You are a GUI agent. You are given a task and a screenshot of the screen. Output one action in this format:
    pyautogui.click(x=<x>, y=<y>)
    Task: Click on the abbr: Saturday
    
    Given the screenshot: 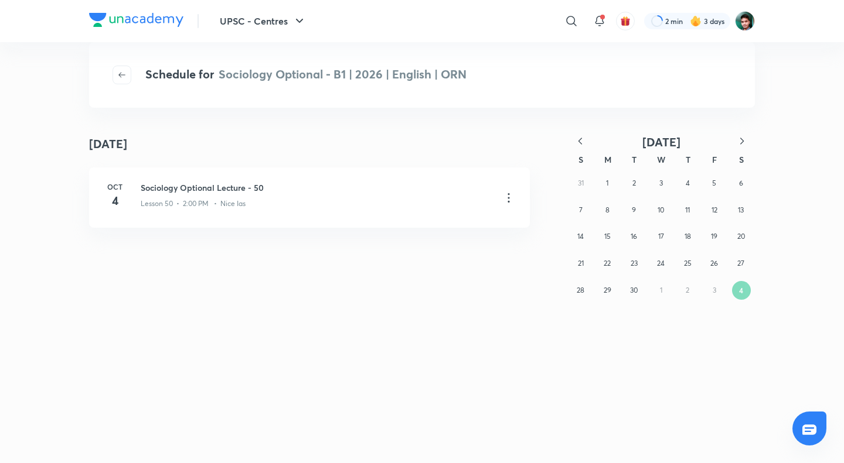 What is the action you would take?
    pyautogui.click(x=741, y=159)
    